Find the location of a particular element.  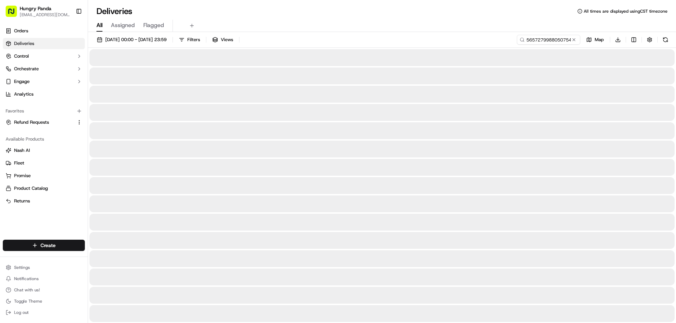

button: Filters is located at coordinates (189, 40).